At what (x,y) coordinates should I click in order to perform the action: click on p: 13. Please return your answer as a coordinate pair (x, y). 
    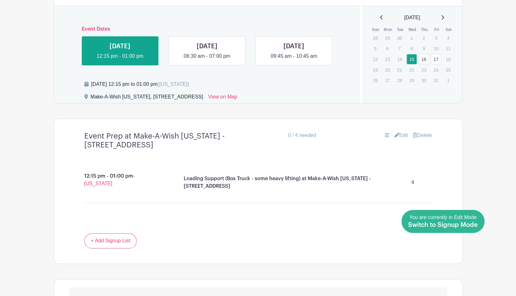
    Looking at the image, I should click on (387, 59).